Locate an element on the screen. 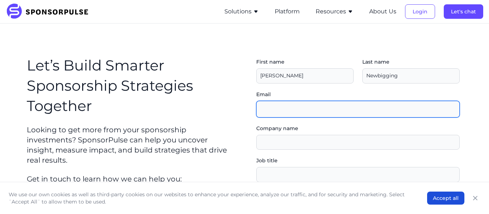 This screenshot has width=489, height=214. button: Solutions is located at coordinates (241, 12).